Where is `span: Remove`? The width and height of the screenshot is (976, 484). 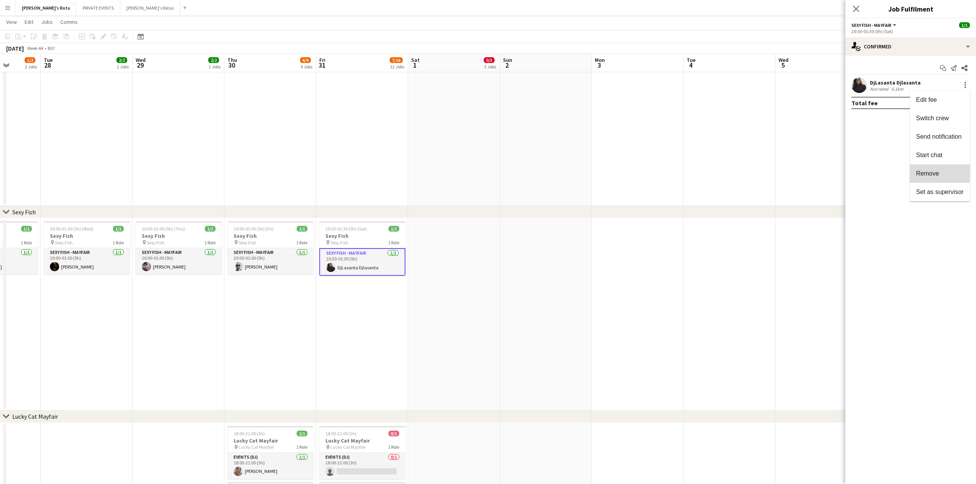
span: Remove is located at coordinates (928, 173).